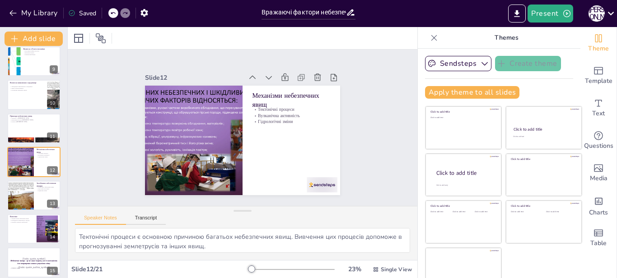  I want to click on span: Charts, so click(598, 213).